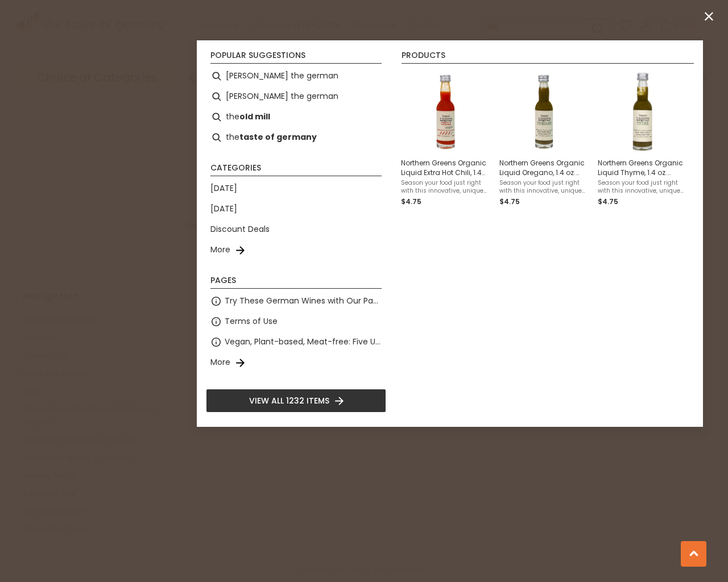 The height and width of the screenshot is (582, 728). I want to click on span: Northern Greens Organic Liquid Extra Hot Chili, 1.4 oz. (40ml), so click(445, 168).